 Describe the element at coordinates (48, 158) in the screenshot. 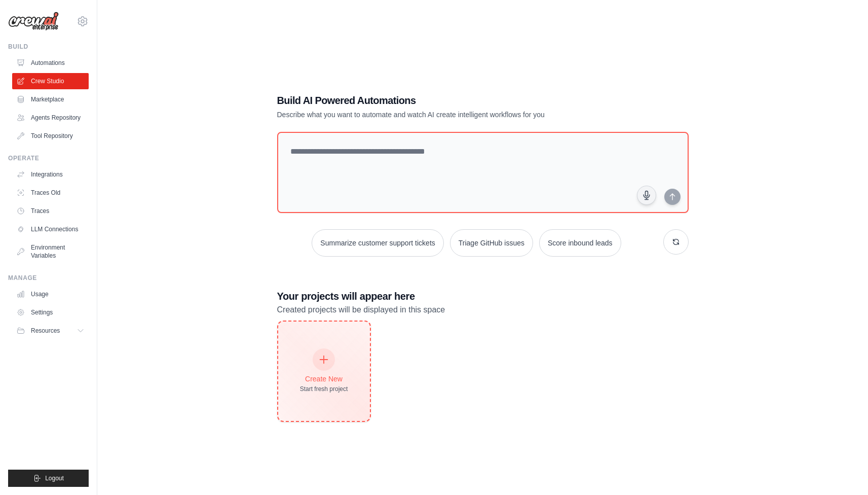

I see `div: Operate` at that location.